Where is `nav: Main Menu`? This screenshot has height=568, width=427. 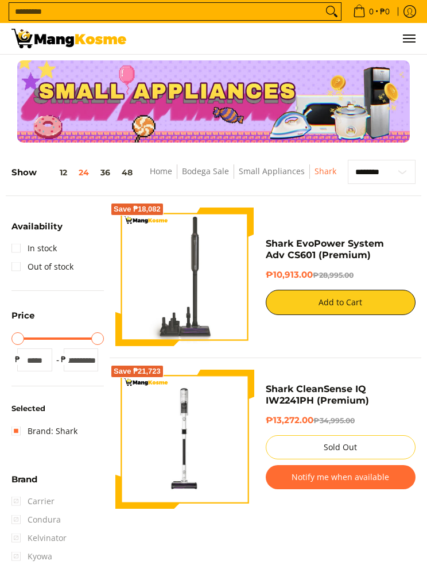
nav: Main Menu is located at coordinates (277, 38).